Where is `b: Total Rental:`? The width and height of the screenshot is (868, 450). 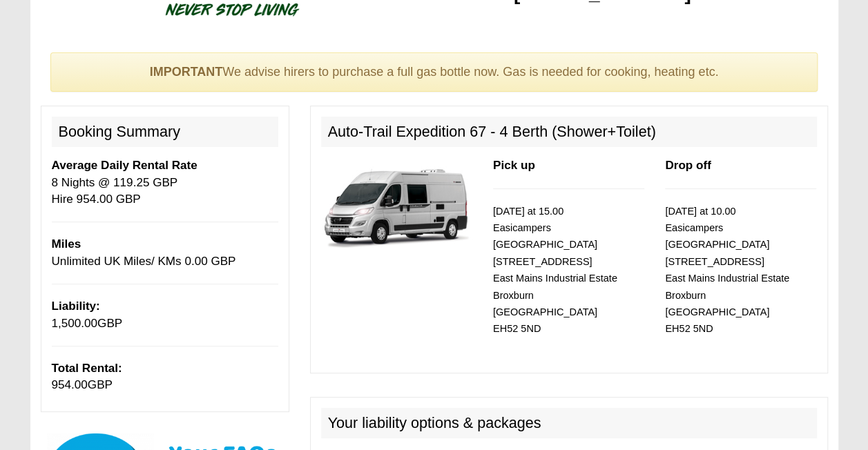
b: Total Rental: is located at coordinates (87, 368).